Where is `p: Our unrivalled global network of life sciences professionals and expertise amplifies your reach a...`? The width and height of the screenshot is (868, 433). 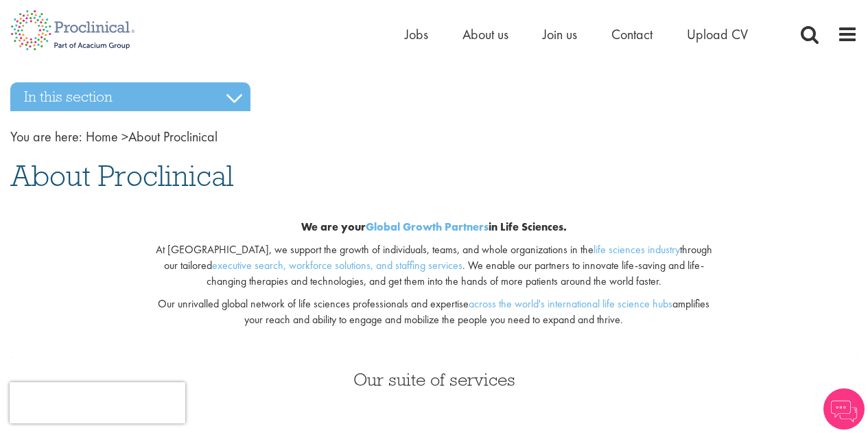 p: Our unrivalled global network of life sciences professionals and expertise amplifies your reach a... is located at coordinates (434, 313).